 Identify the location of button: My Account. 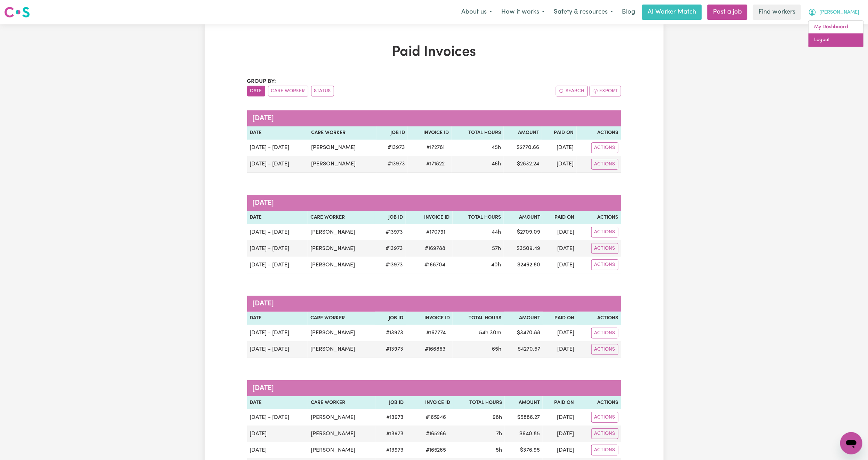
(834, 12).